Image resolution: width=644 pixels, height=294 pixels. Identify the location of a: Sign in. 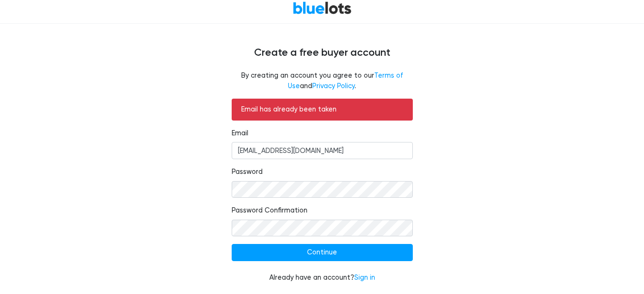
(365, 277).